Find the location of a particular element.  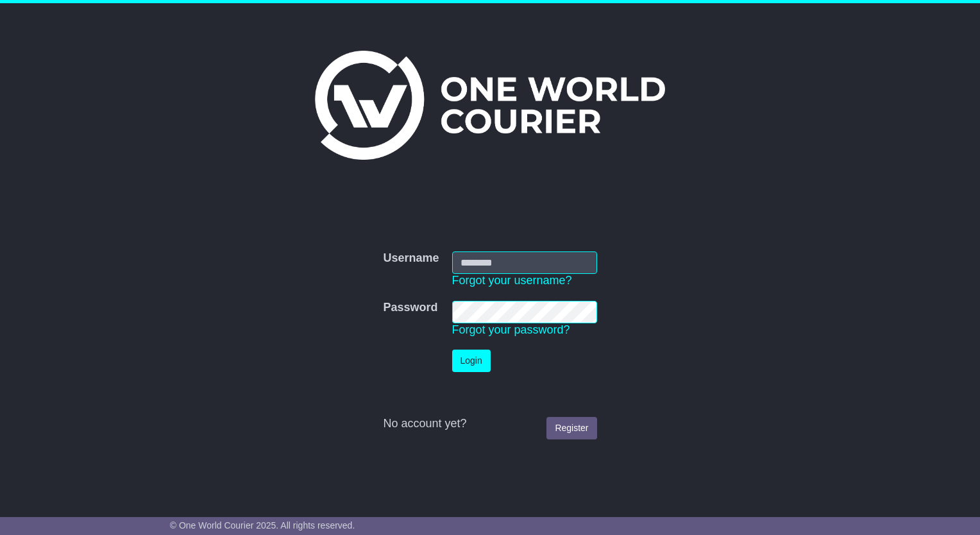

a: Forgot your password? is located at coordinates (511, 330).